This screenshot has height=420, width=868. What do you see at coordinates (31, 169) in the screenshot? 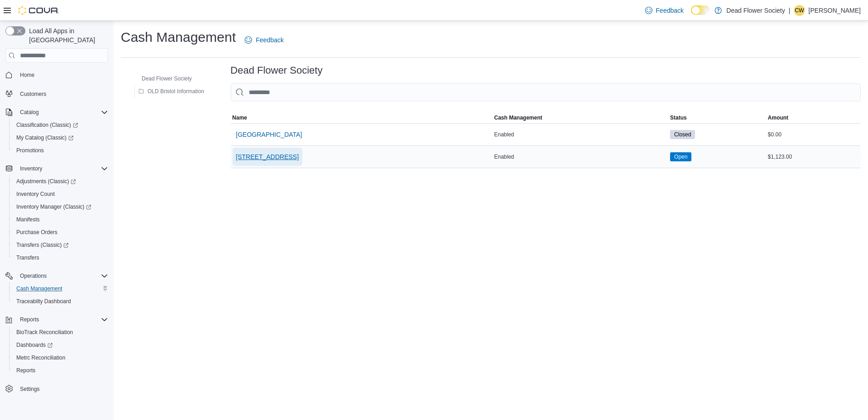
I see `span: Inventory` at bounding box center [31, 169].